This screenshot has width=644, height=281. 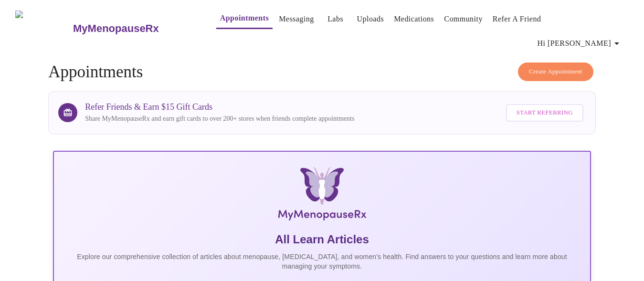 I want to click on a: Start Referring, so click(x=544, y=112).